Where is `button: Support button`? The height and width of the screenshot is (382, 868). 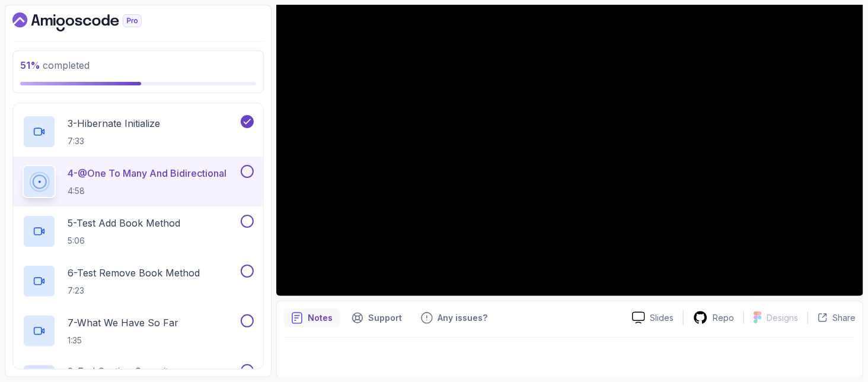
button: Support button is located at coordinates (377, 318).